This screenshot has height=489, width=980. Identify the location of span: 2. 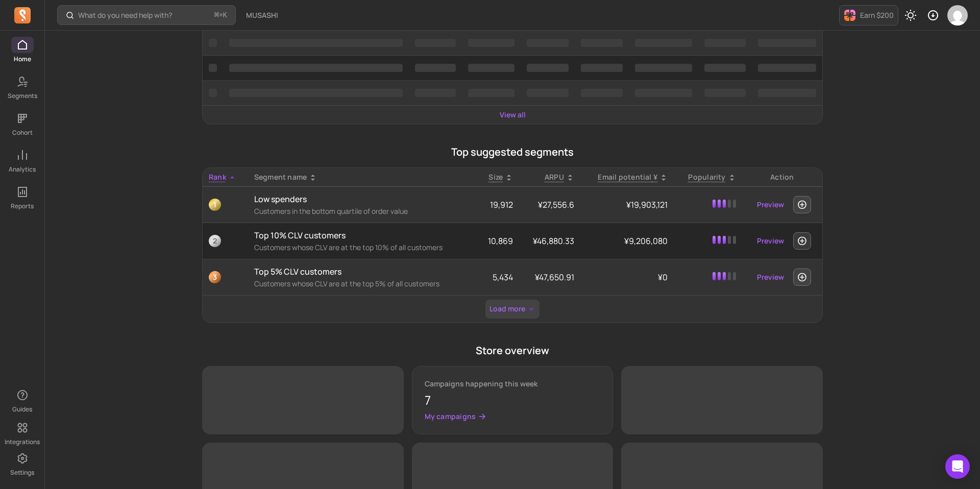
(215, 241).